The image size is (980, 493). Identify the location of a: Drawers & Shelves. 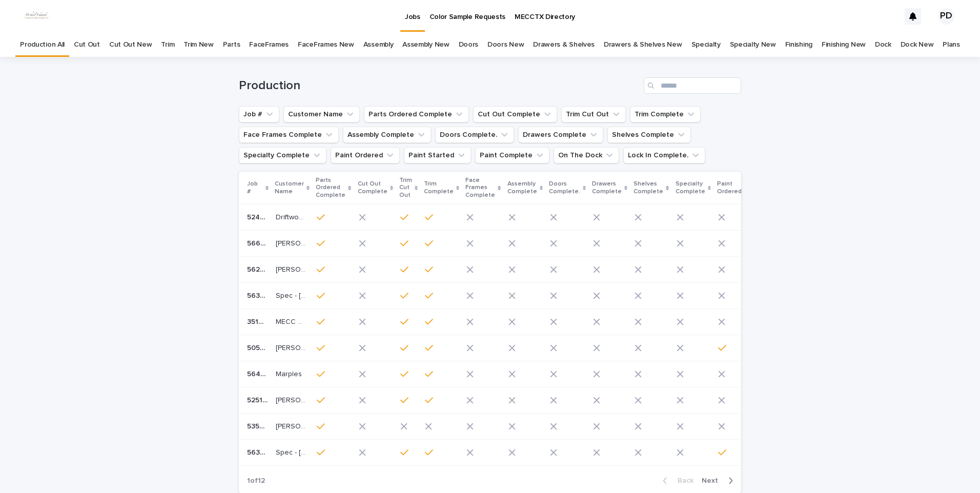
(563, 44).